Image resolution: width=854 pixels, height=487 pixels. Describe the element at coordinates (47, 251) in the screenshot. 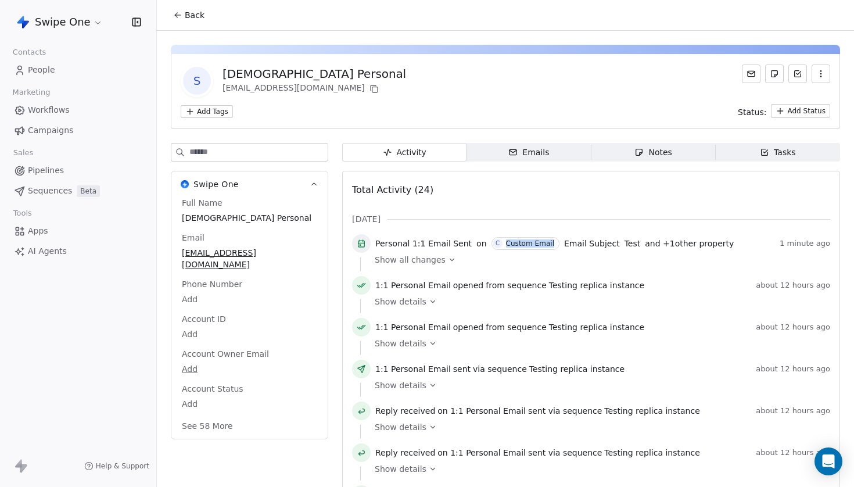

I see `span: AI Agents` at that location.